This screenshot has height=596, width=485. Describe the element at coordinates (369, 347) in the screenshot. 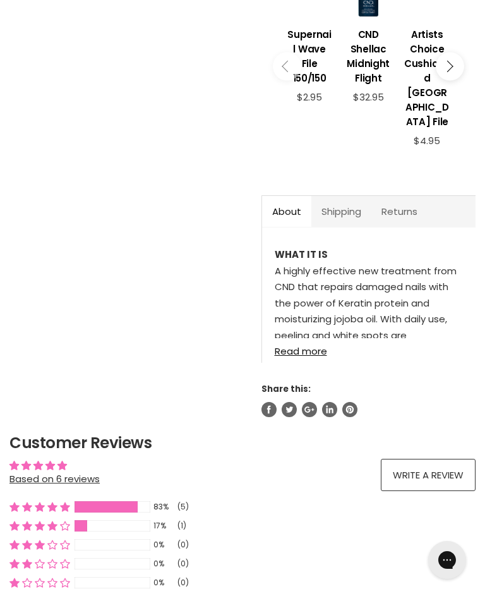

I see `a: Read more` at that location.